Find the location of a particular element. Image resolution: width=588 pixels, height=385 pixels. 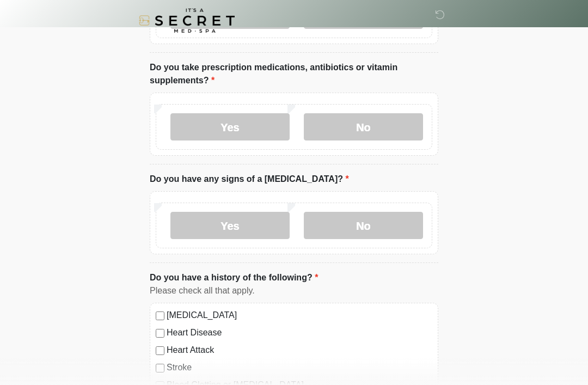

label: Stroke is located at coordinates (299, 368).